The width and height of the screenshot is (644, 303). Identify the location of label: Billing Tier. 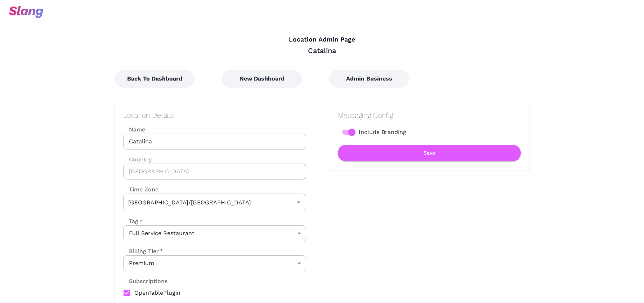
(143, 251).